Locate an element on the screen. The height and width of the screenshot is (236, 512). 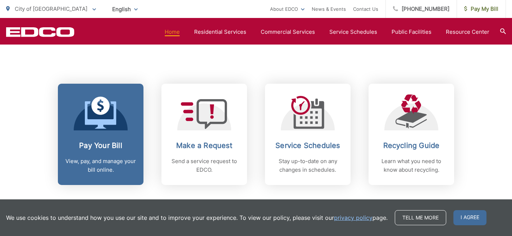
a: Residential Services is located at coordinates (220, 32).